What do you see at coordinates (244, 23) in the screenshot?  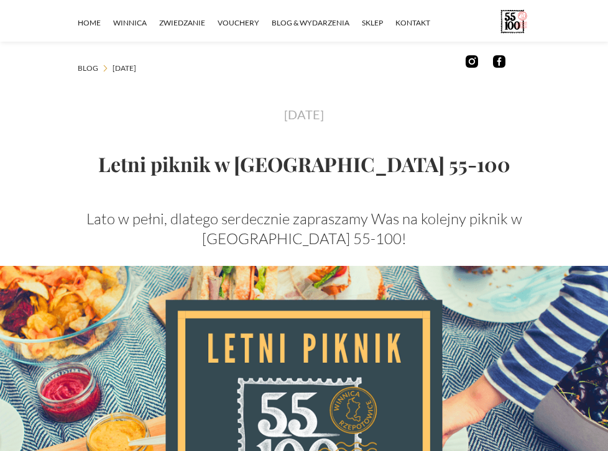 I see `a: vouchery` at bounding box center [244, 23].